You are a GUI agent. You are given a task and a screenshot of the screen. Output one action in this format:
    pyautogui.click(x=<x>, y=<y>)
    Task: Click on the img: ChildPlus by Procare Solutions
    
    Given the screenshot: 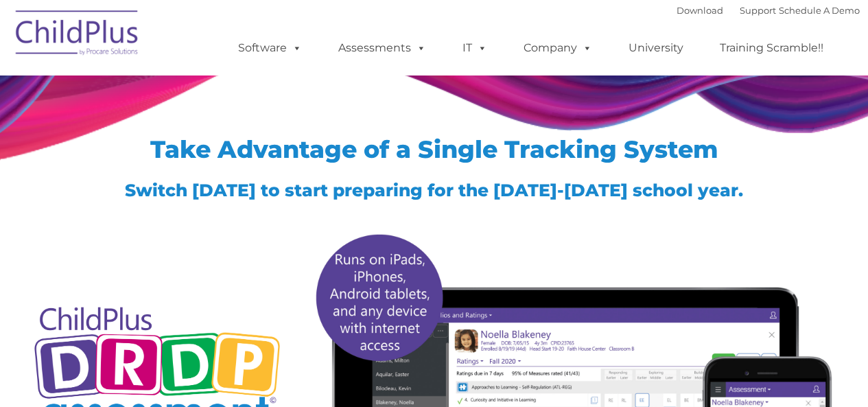 What is the action you would take?
    pyautogui.click(x=77, y=35)
    